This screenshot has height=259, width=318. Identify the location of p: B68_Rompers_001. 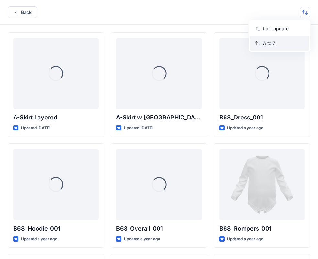
(262, 228).